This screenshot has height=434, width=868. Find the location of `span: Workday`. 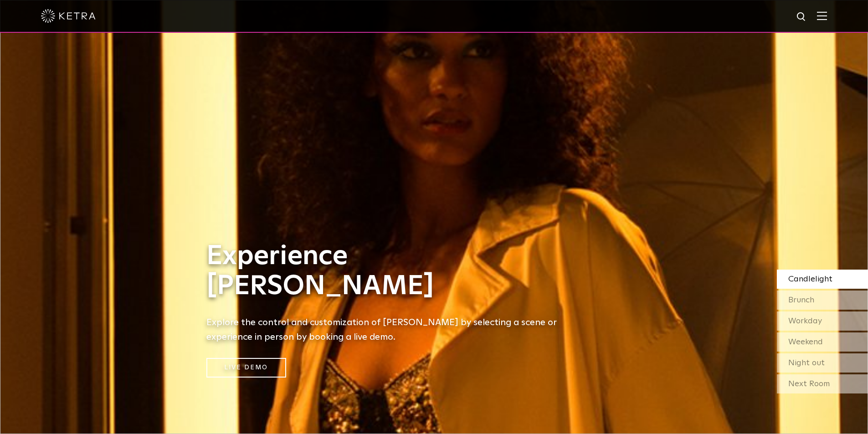

span: Workday is located at coordinates (805, 321).